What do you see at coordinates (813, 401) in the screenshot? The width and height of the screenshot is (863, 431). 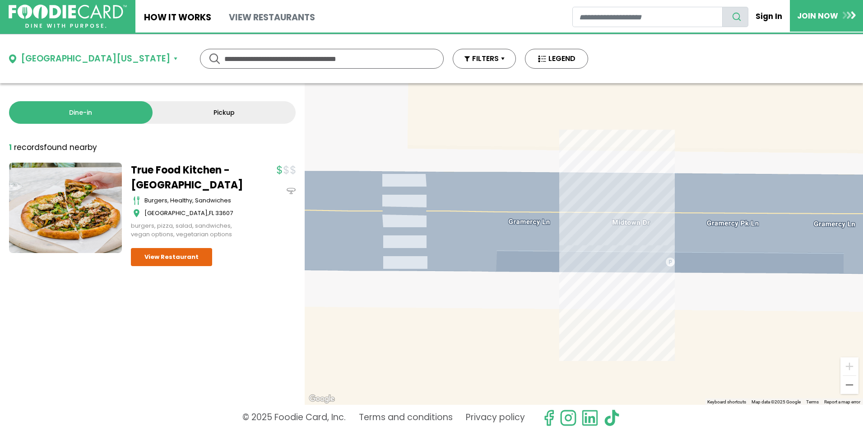 I see `a: Terms` at bounding box center [813, 401].